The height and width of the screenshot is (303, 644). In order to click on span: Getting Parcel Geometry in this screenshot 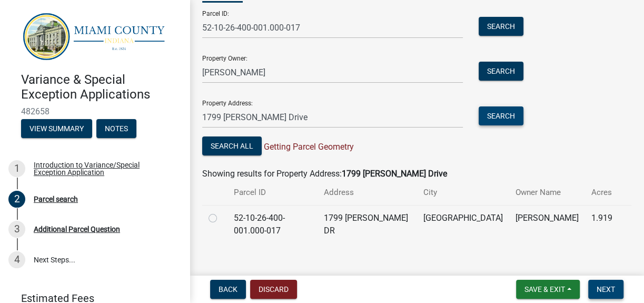, I will do `click(308, 146)`.